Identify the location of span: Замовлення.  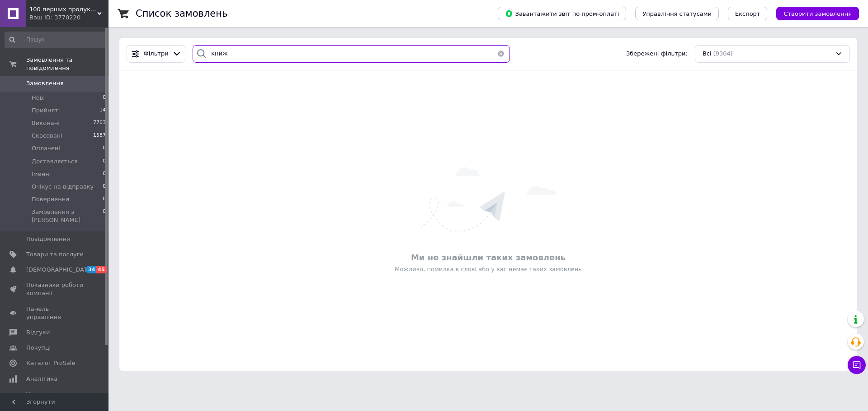
(45, 84).